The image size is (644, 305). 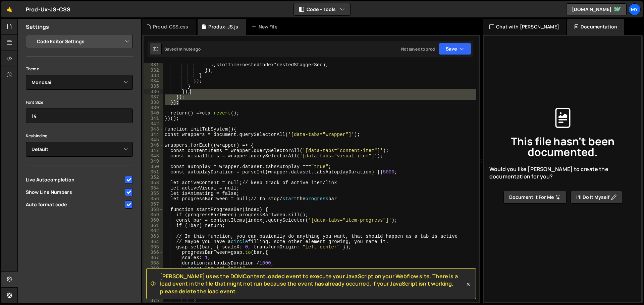 What do you see at coordinates (634, 10) in the screenshot?
I see `a: My` at bounding box center [634, 10].